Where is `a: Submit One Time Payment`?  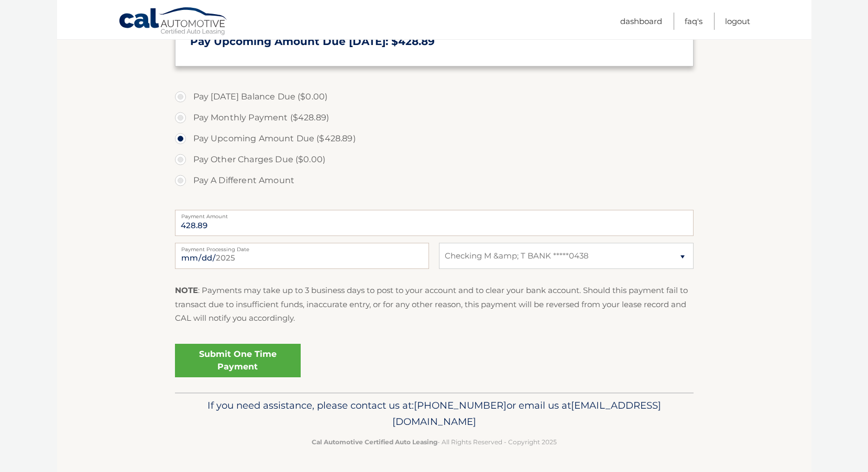
a: Submit One Time Payment is located at coordinates (238, 360).